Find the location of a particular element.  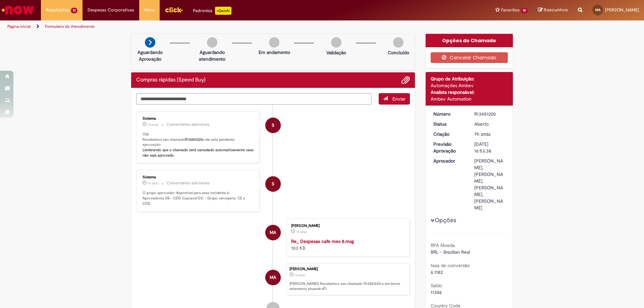

button: Cancelar Chamado is located at coordinates (469, 58).